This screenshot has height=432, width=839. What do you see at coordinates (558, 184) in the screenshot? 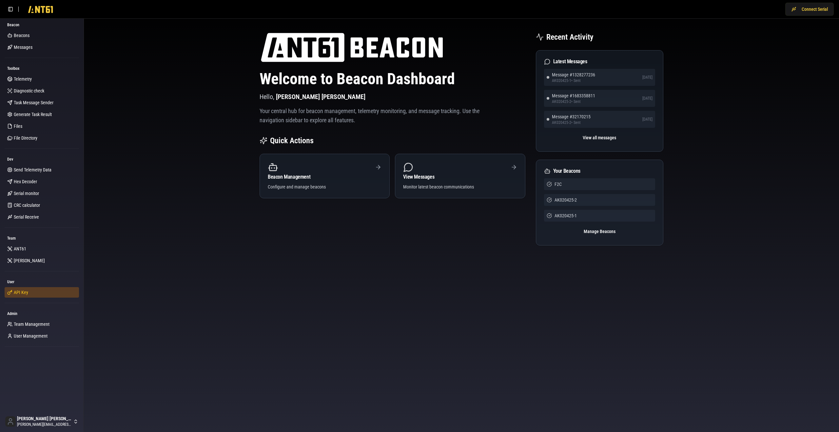
I see `span: F2C` at bounding box center [558, 184].